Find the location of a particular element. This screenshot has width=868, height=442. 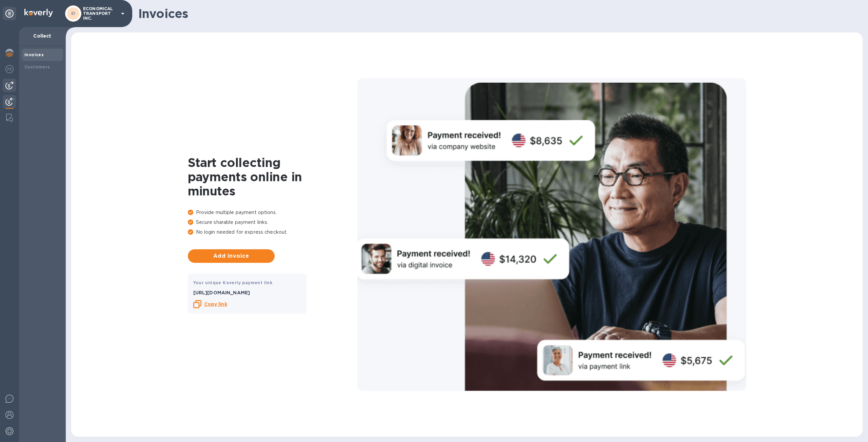

p: Secure sharable payment links. is located at coordinates (273, 222).